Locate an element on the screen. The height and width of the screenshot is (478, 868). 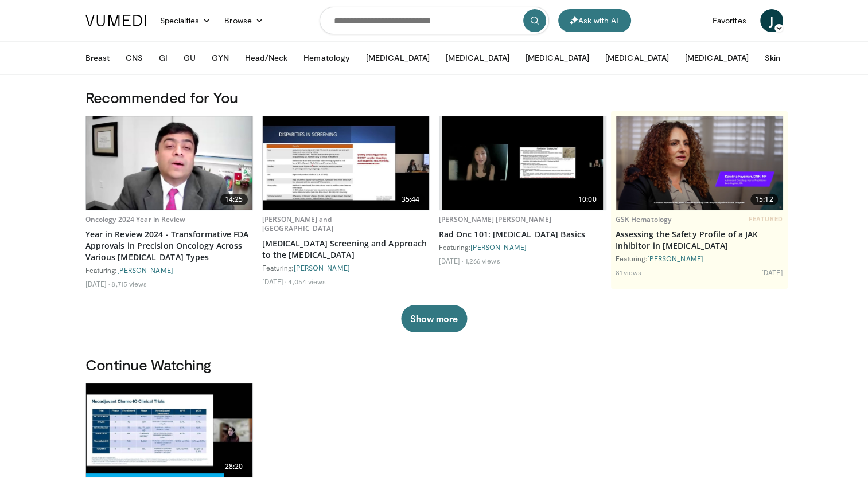
h3: Continue Watching is located at coordinates (434, 364).